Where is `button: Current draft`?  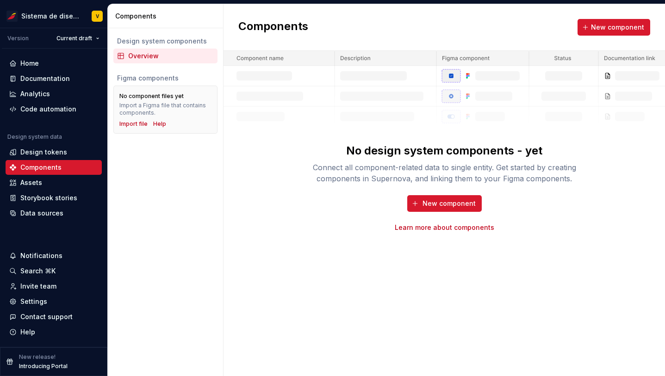 button: Current draft is located at coordinates (78, 38).